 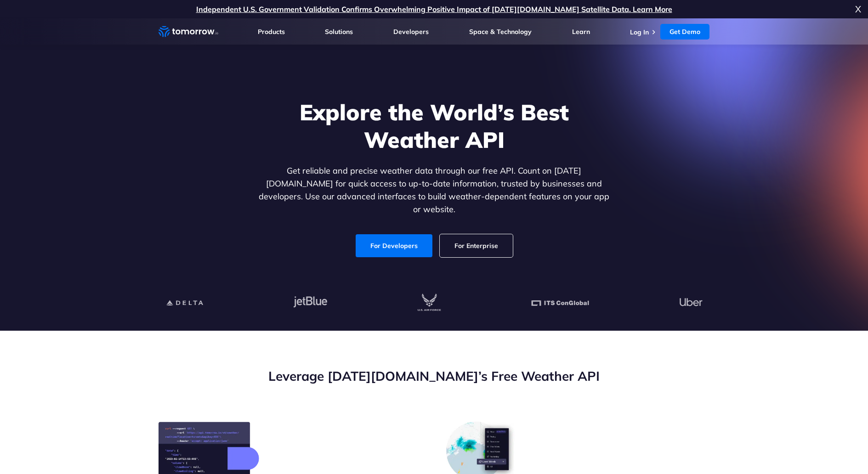 What do you see at coordinates (685, 32) in the screenshot?
I see `a: Get Demo` at bounding box center [685, 32].